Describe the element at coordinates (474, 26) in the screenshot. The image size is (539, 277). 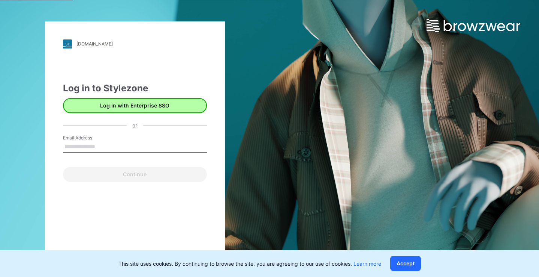
I see `img: browzwear-logo.e42bd6dac1945053ebaf764b6aa21510.svg` at that location.